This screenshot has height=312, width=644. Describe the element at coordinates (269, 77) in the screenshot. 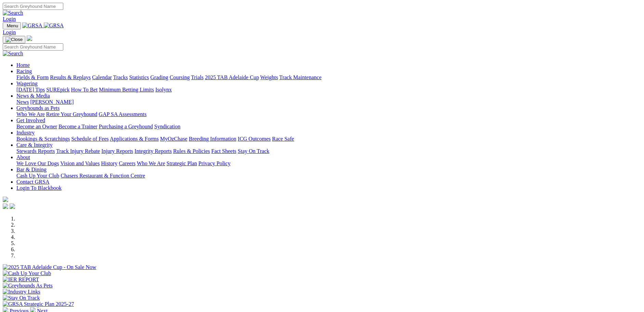

I see `a: Weights` at that location.